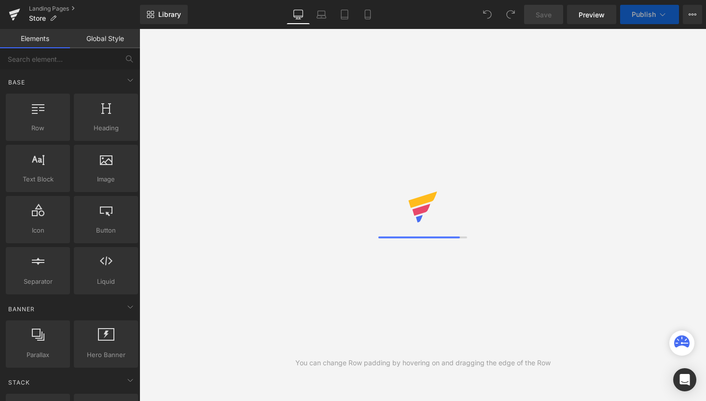  Describe the element at coordinates (38, 179) in the screenshot. I see `span: Text Block` at that location.